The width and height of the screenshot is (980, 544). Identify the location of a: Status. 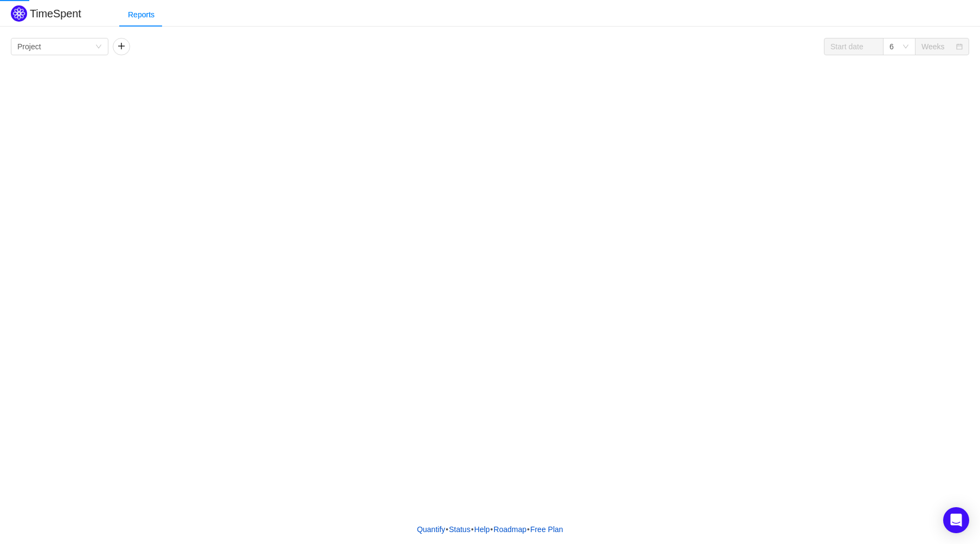
(459, 529).